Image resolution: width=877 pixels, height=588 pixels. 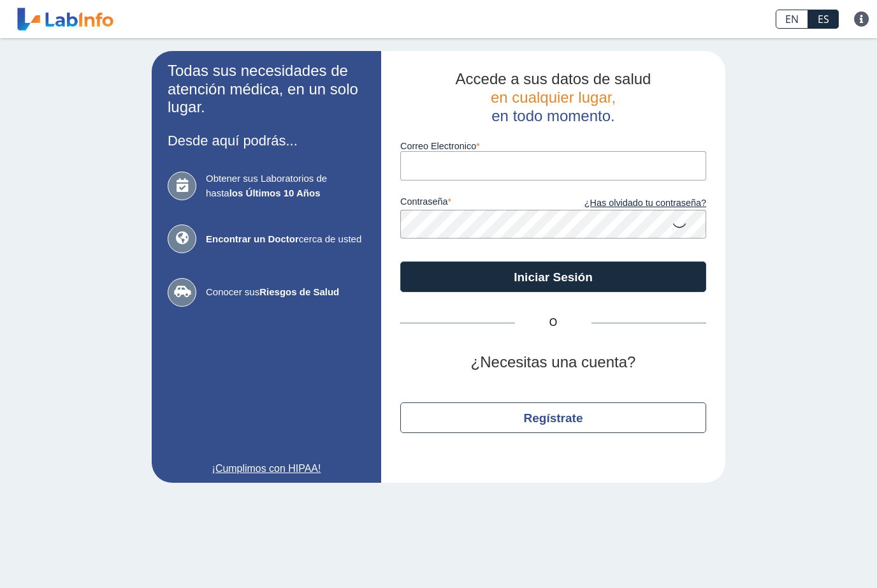 I want to click on label: contraseña, so click(x=477, y=204).